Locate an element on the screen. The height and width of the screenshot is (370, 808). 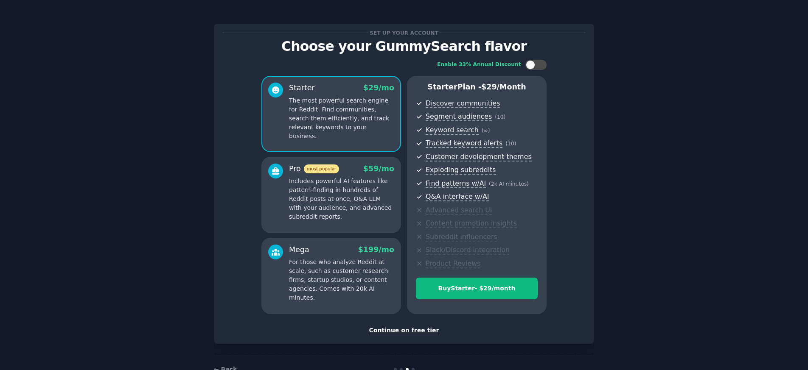
span: Exploding subreddits is located at coordinates (460, 170).